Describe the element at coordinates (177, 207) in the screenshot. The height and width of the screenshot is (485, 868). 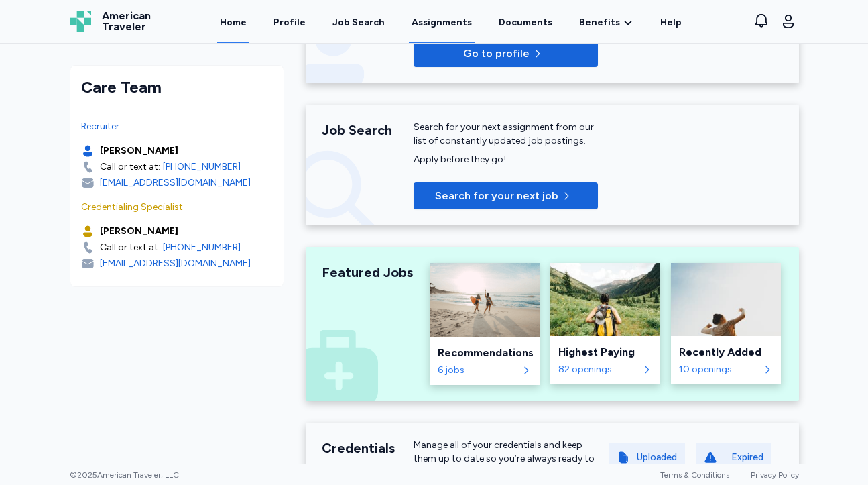
I see `div: Credentialing Specialist` at that location.